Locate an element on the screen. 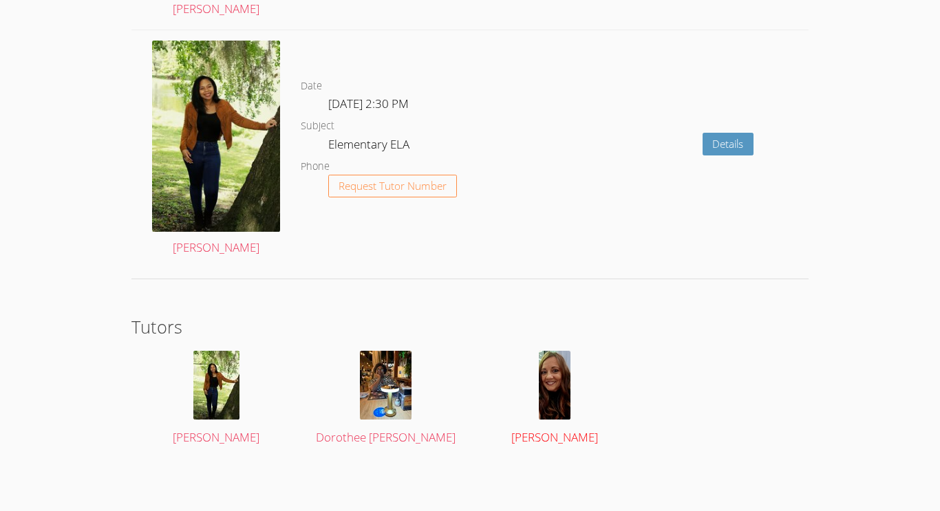 The image size is (940, 511). img: IMG_8217.jpeg is located at coordinates (385, 385).